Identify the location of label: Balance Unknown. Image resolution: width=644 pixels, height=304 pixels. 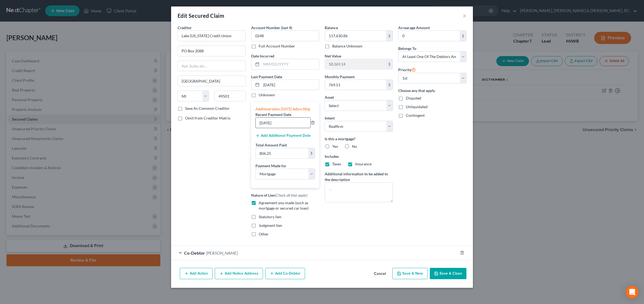
(348, 46).